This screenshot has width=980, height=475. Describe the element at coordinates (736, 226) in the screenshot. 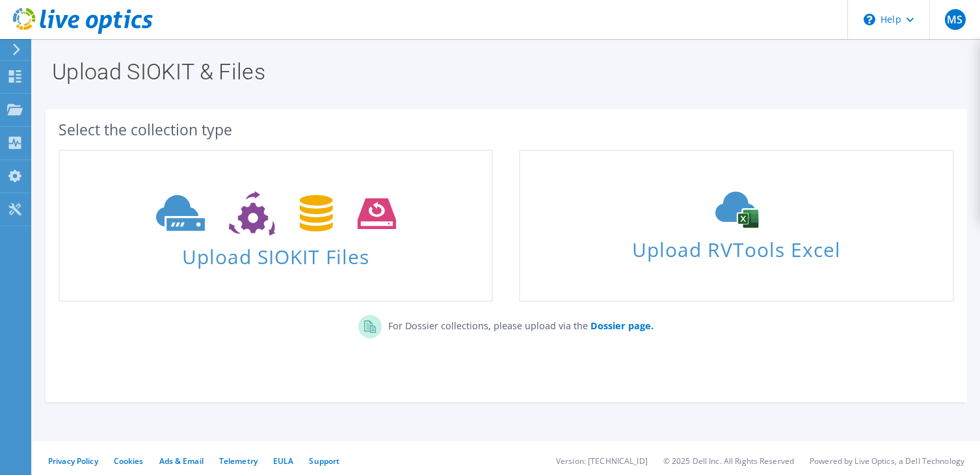

I see `a: Upload RVTools Excel` at that location.